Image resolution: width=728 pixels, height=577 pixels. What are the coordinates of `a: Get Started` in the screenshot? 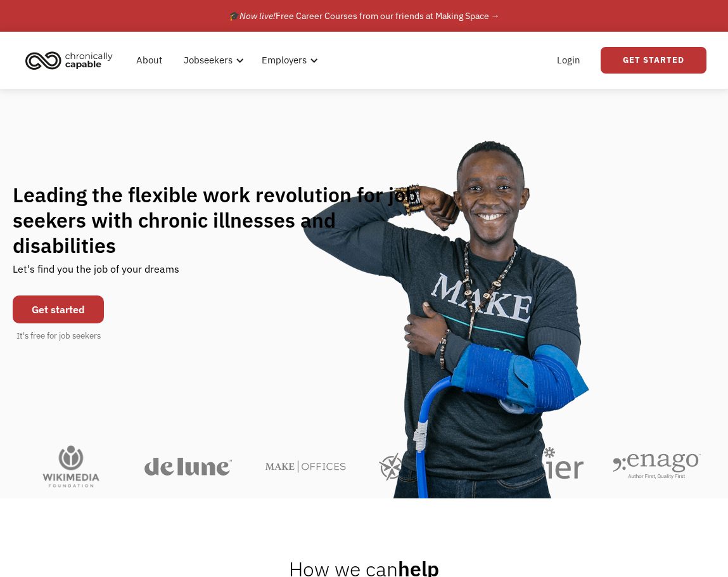 It's located at (653, 60).